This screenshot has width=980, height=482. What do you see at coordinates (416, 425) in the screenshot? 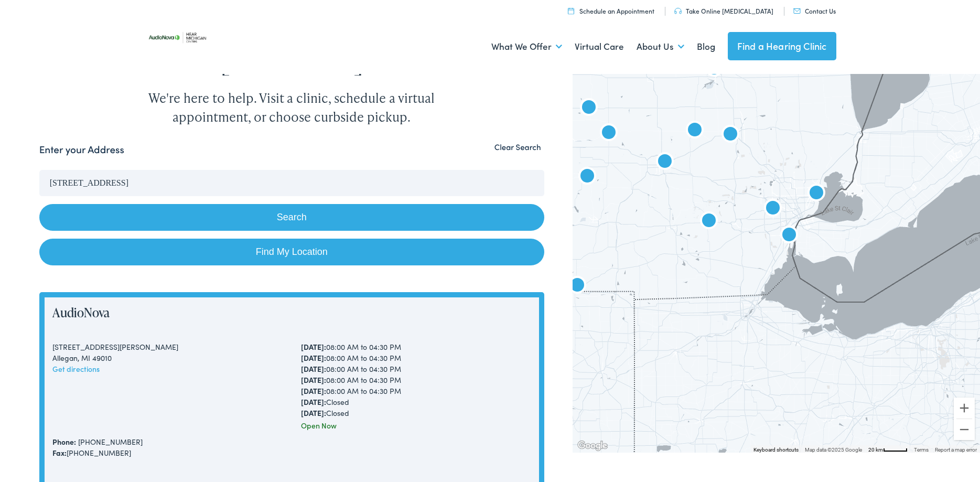
I see `div: Open Now` at bounding box center [416, 425].